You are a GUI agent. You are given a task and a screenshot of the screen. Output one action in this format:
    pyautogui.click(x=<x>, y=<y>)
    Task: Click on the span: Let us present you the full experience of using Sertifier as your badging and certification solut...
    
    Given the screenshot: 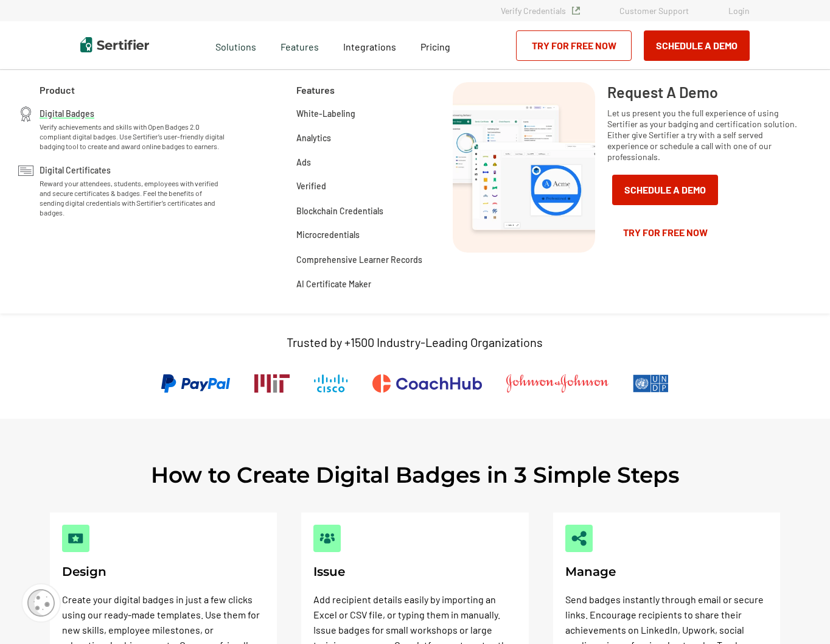 What is the action you would take?
    pyautogui.click(x=703, y=135)
    